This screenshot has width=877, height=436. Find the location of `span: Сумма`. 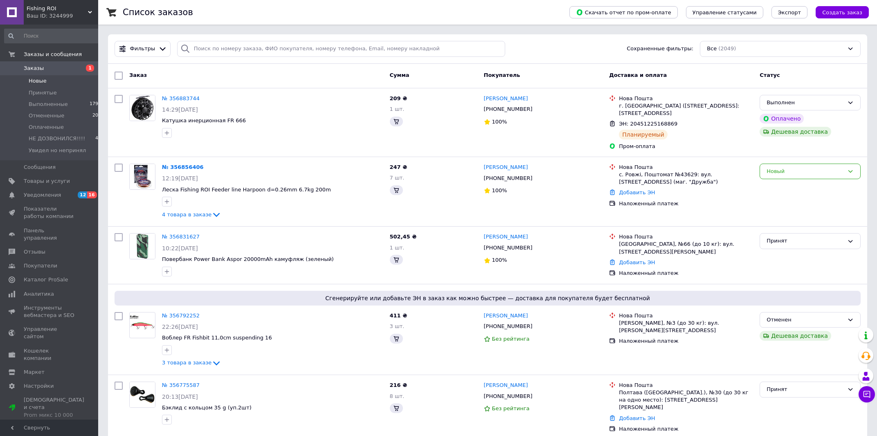

span: Сумма is located at coordinates (400, 75).